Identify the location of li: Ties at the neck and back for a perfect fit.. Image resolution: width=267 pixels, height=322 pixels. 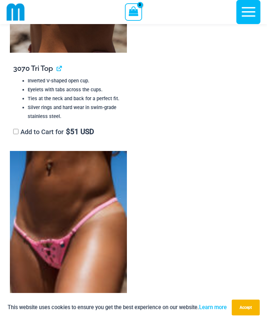
(76, 99).